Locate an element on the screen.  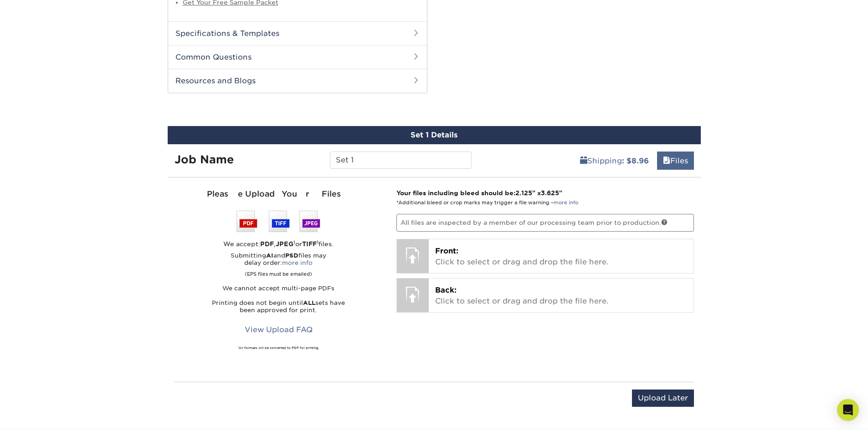
b: : $8.96 is located at coordinates (635, 161).